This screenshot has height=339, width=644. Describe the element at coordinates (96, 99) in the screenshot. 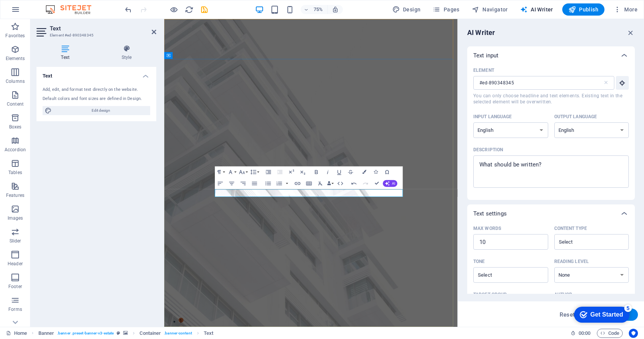

I see `div: Default colors and font sizes are defined in Design.` at that location.